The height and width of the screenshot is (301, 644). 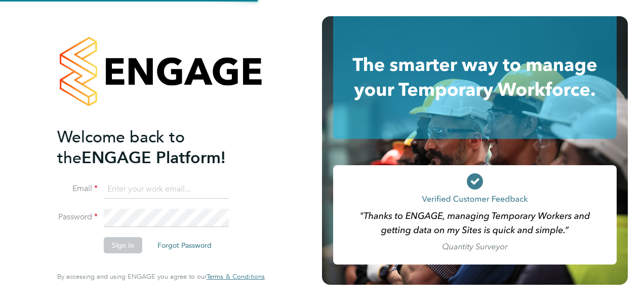 What do you see at coordinates (161, 276) in the screenshot?
I see `span: By accessing and using ENGAGE you agree to our` at bounding box center [161, 276].